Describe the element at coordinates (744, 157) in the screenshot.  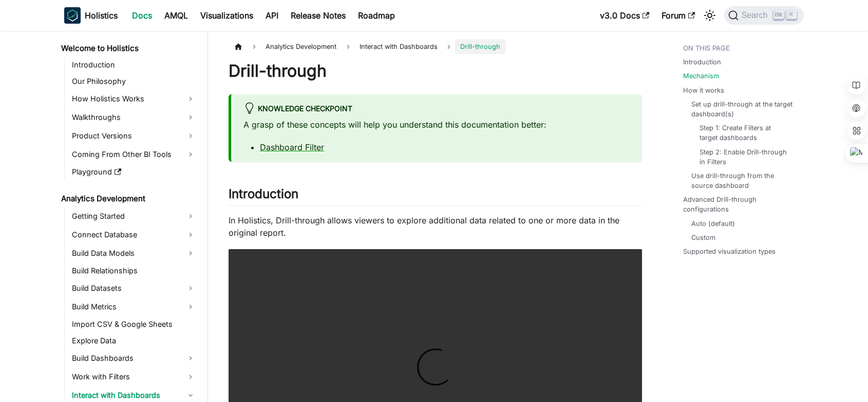
I see `a: Step 2: Enable Drill-through in Filters` at that location.